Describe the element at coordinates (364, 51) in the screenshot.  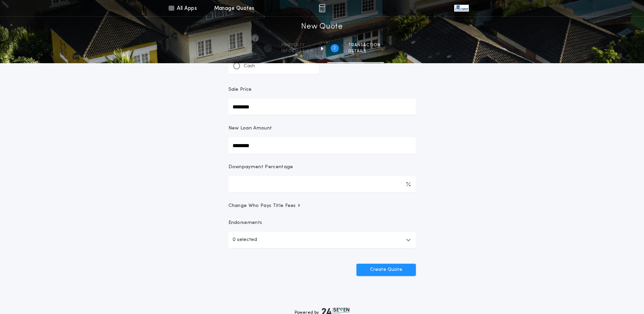
I see `span: details` at that location.